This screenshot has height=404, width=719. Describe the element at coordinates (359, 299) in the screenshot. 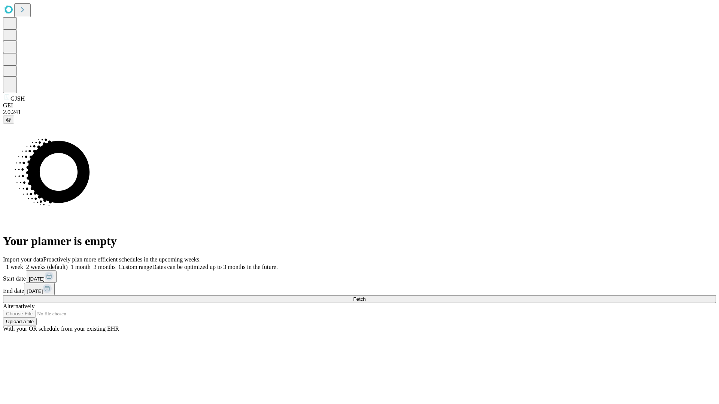

I see `button: Fetch` at that location.